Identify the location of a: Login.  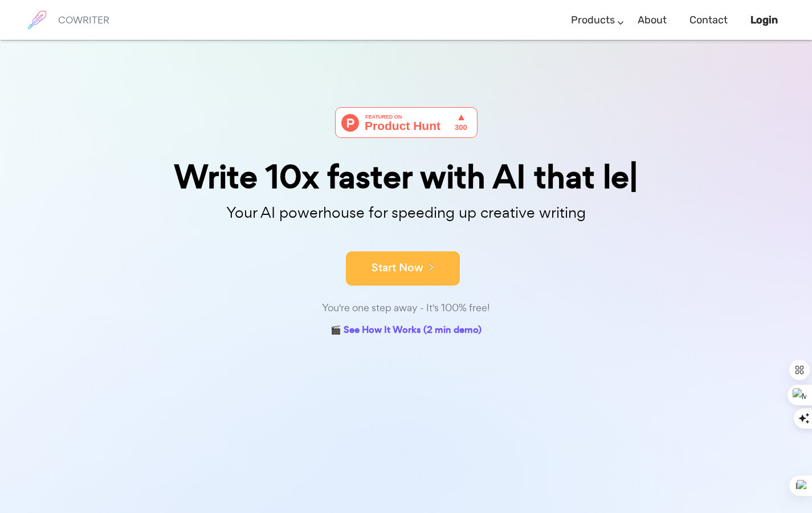
(764, 20).